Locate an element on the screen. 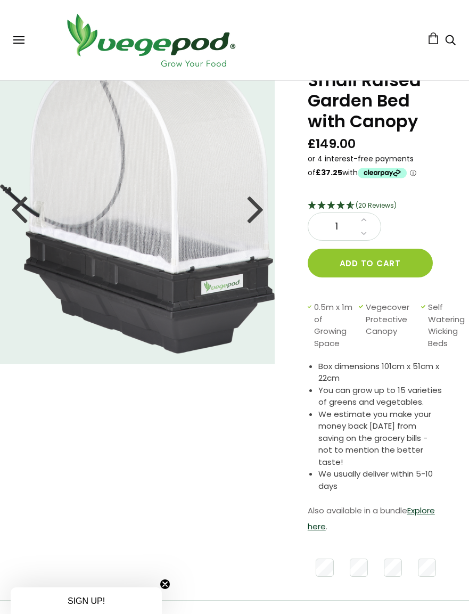 Image resolution: width=469 pixels, height=614 pixels. li: You can grow up to 15 varieties of greens and vegetables. is located at coordinates (380, 396).